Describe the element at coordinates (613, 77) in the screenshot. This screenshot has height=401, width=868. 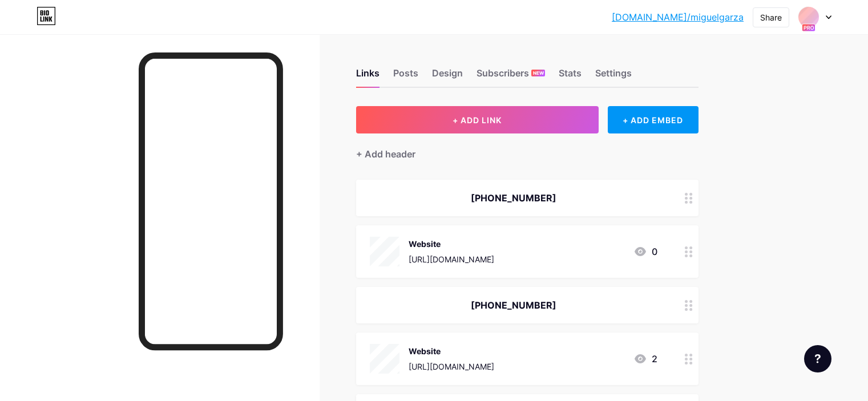
I see `div: Settings` at that location.